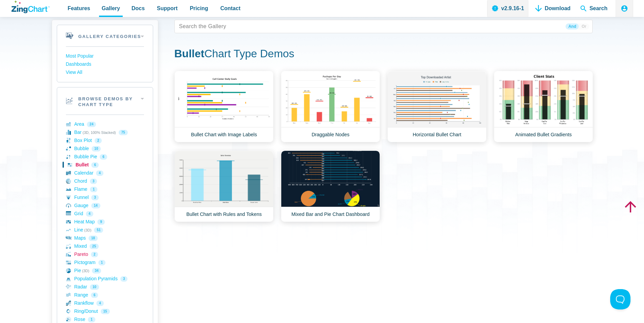 Image resolution: width=644 pixels, height=323 pixels. What do you see at coordinates (330, 106) in the screenshot?
I see `a: Draggable Nodes` at bounding box center [330, 106].